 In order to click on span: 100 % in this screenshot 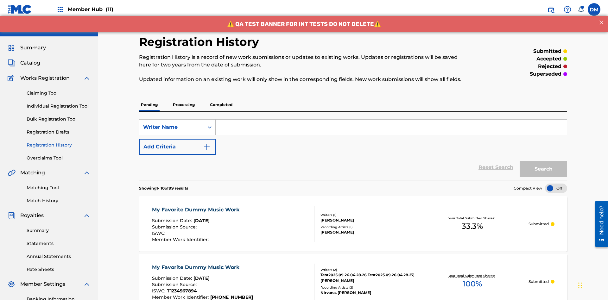, I will do `click(472, 284)`.